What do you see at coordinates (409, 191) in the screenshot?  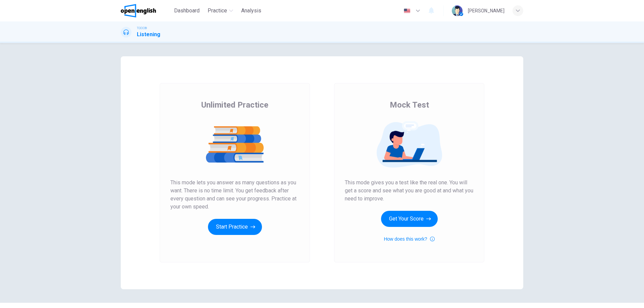 I see `span: This mode gives you a test like the real one. You will get a score and see what you are good at a...` at bounding box center [409, 191].